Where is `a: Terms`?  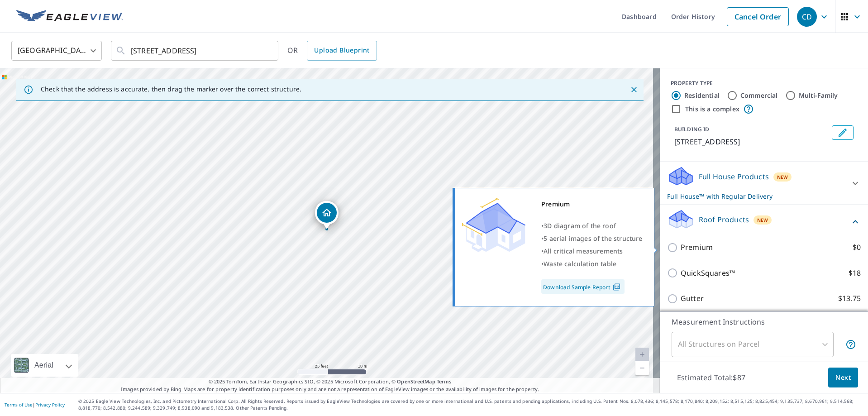
a: Terms is located at coordinates (444, 381).